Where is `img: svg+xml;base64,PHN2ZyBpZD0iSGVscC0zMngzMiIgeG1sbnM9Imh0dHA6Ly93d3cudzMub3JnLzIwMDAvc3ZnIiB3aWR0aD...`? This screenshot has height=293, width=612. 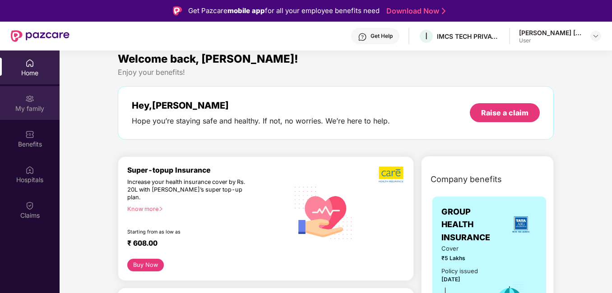 img: svg+xml;base64,PHN2ZyBpZD0iSGVscC0zMngzMiIgeG1sbnM9Imh0dHA6Ly93d3cudzMub3JnLzIwMDAvc3ZnIiB3aWR0aD... is located at coordinates (362, 37).